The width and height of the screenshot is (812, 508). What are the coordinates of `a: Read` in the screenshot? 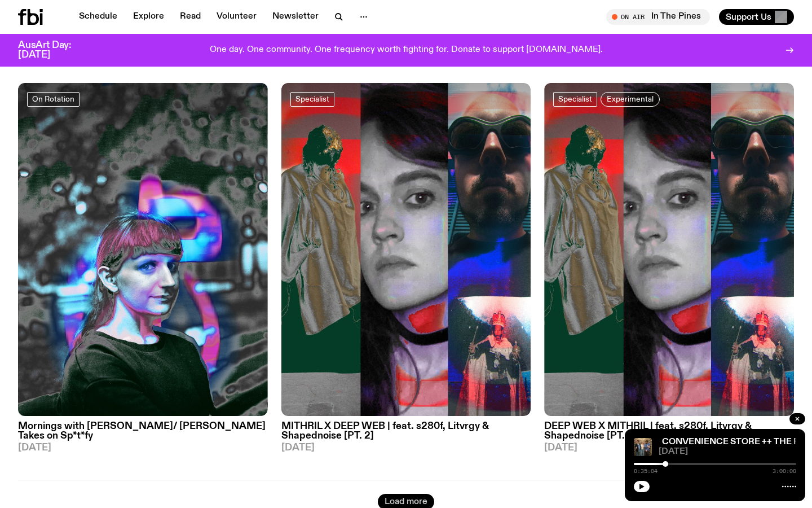 It's located at (190, 17).